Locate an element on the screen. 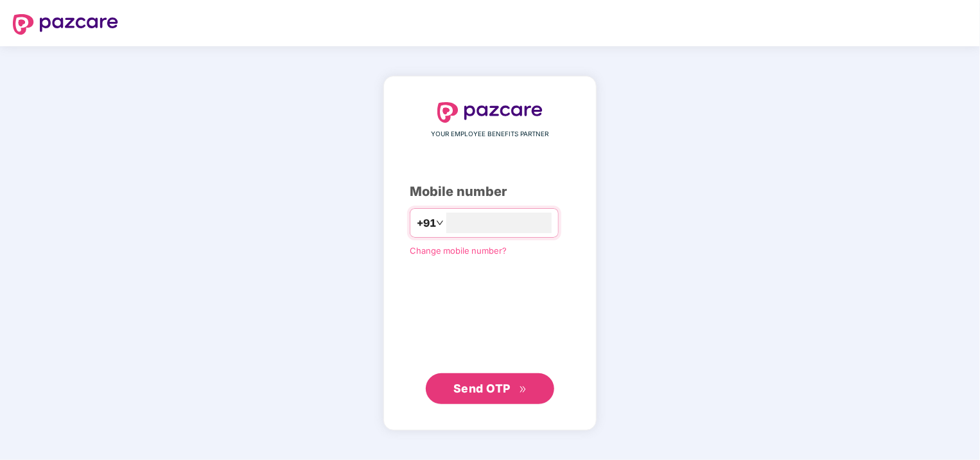 Image resolution: width=980 pixels, height=460 pixels. button: Send OTPdouble-right is located at coordinates (490, 389).